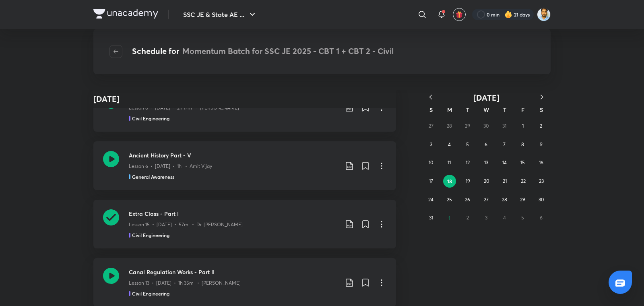  What do you see at coordinates (234, 272) in the screenshot?
I see `h3: Canal Regulation Works - Part II` at bounding box center [234, 272].